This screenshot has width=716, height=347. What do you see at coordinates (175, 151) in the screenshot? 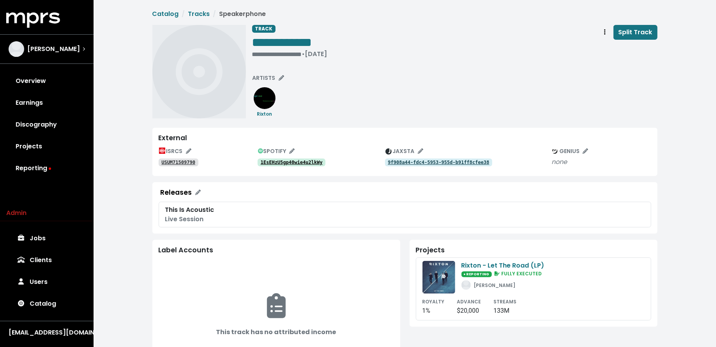
I see `button: Edit ISRC mappings for this track` at bounding box center [175, 151].